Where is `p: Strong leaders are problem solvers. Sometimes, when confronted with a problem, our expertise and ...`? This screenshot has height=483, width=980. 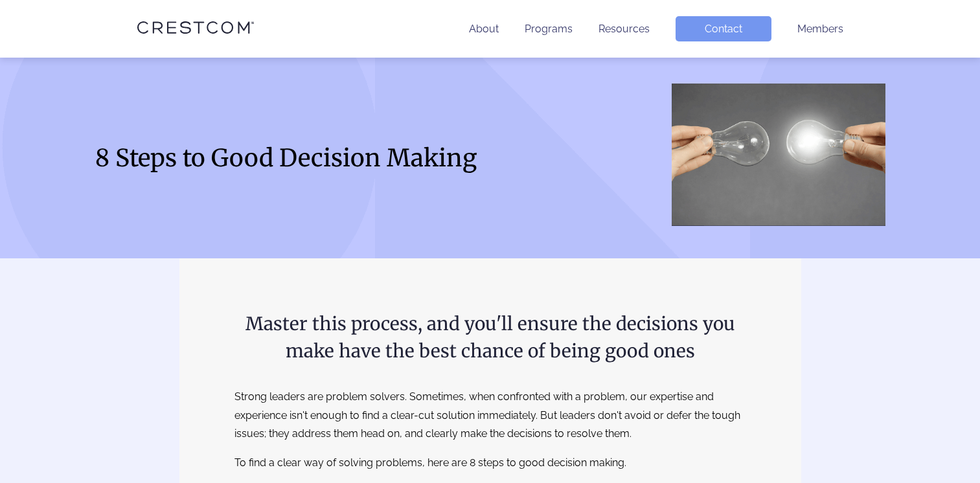 p: Strong leaders are problem solvers. Sometimes, when confronted with a problem, our expertise and ... is located at coordinates (490, 416).